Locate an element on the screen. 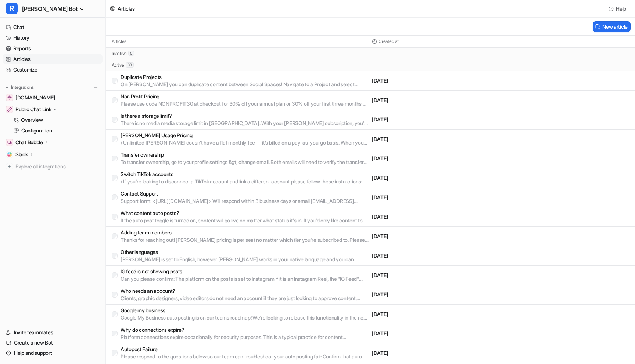 The image size is (635, 364). img: menu_add.svg is located at coordinates (95, 87).